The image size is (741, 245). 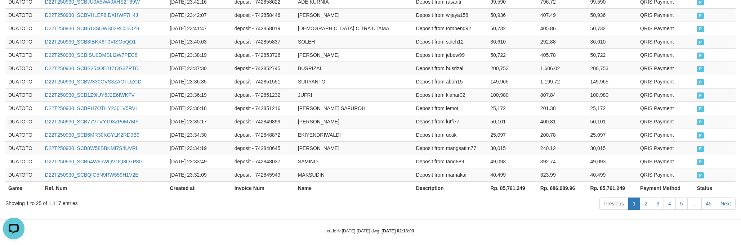 I want to click on td: Deposit from abah15, so click(x=451, y=81).